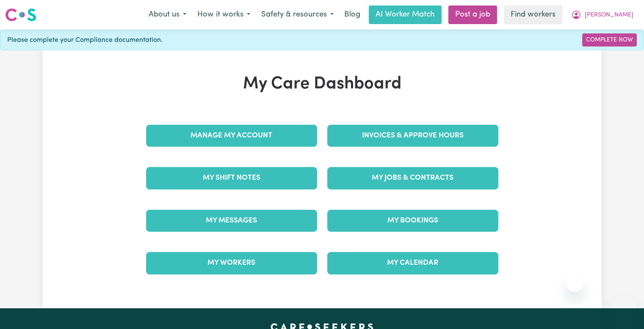  Describe the element at coordinates (223, 15) in the screenshot. I see `button: How it works` at that location.